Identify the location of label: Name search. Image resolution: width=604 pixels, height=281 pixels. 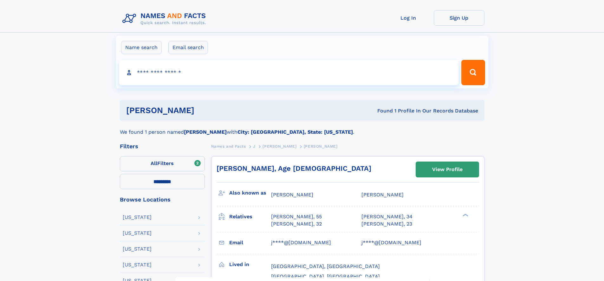
(141, 48).